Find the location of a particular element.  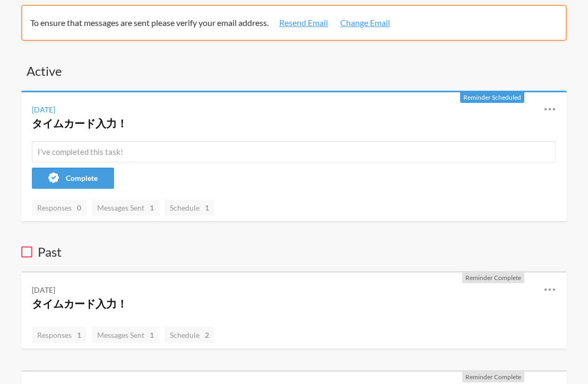

input: I've completed this task! is located at coordinates (294, 152).